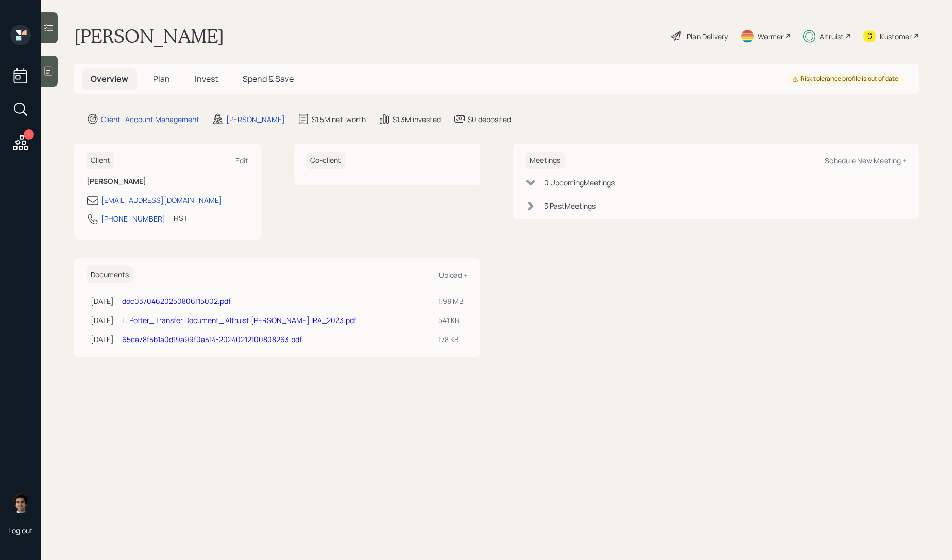 The image size is (952, 560). What do you see at coordinates (339, 119) in the screenshot?
I see `div: $1.5M net-worth` at bounding box center [339, 119].